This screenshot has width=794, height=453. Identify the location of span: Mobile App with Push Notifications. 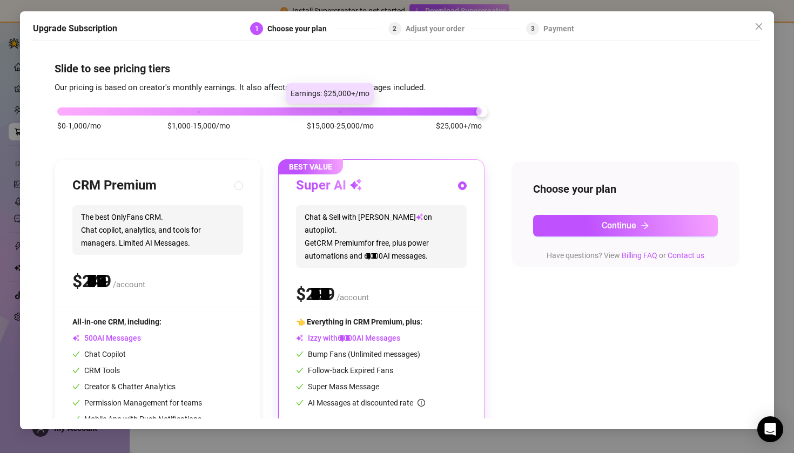
(137, 419).